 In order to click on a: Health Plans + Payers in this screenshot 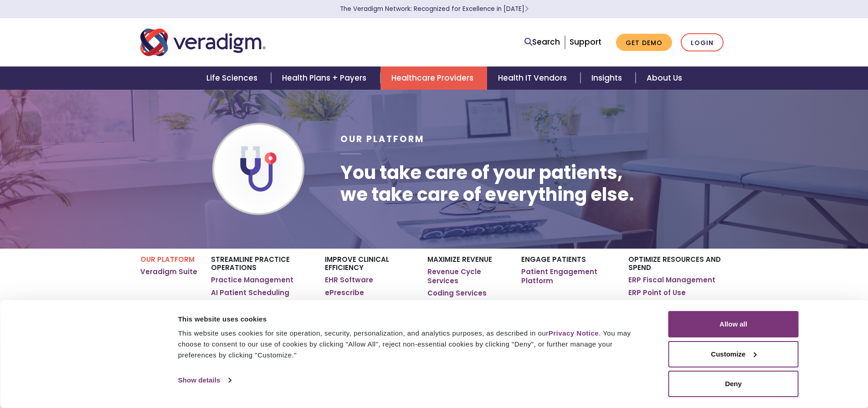, I will do `click(326, 78)`.